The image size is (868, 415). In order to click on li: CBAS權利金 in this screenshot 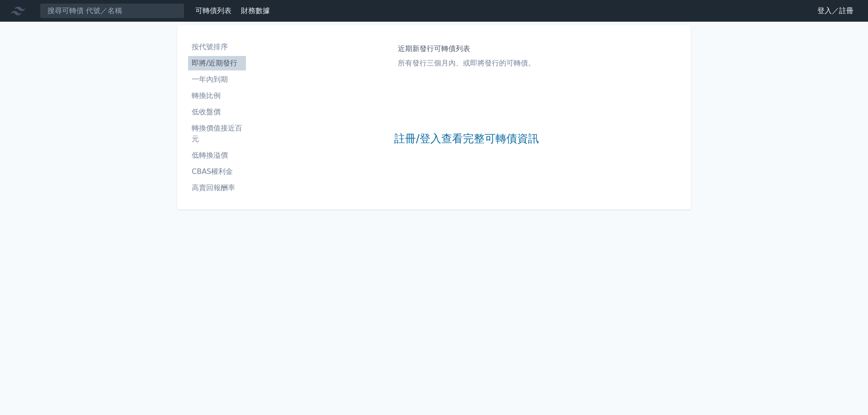, I will do `click(217, 172)`.